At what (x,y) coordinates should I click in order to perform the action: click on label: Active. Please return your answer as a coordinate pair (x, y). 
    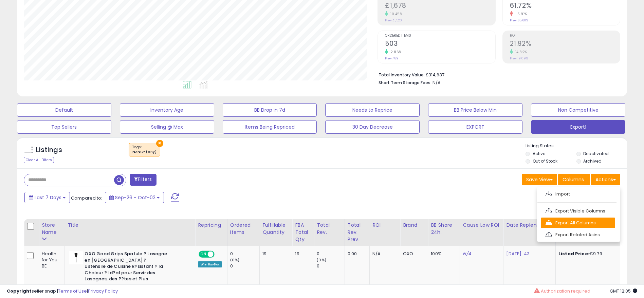
    Looking at the image, I should click on (539, 153).